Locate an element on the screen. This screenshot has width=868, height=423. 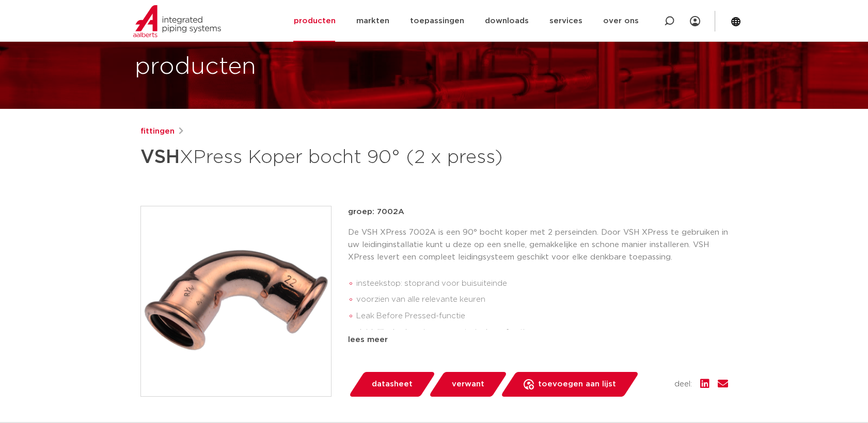
strong: VSH is located at coordinates (160, 157).